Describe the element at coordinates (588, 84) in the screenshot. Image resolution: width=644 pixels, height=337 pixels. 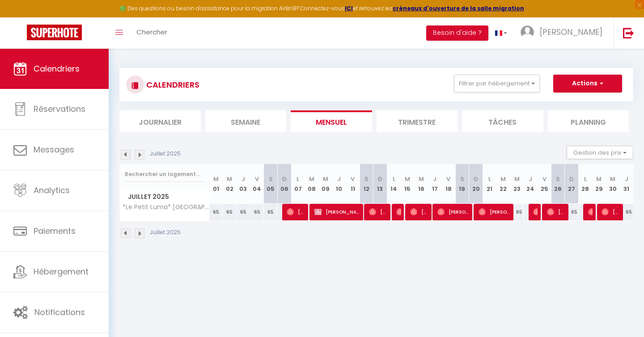
I see `button: Actions` at that location.